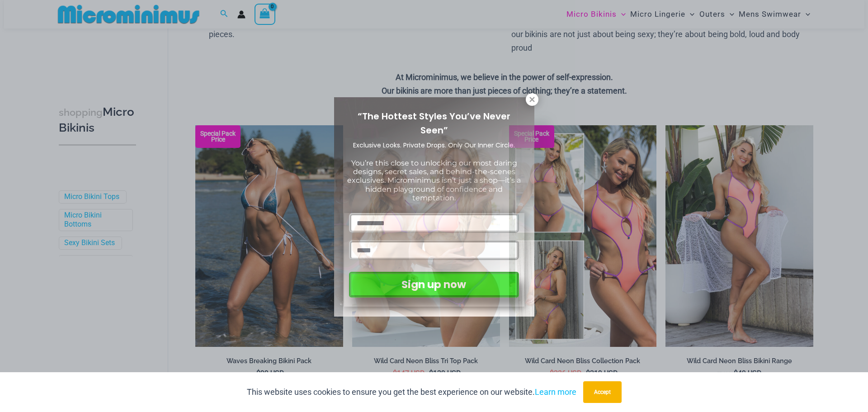 The width and height of the screenshot is (868, 412). Describe the element at coordinates (556, 392) in the screenshot. I see `a: Learn more` at that location.